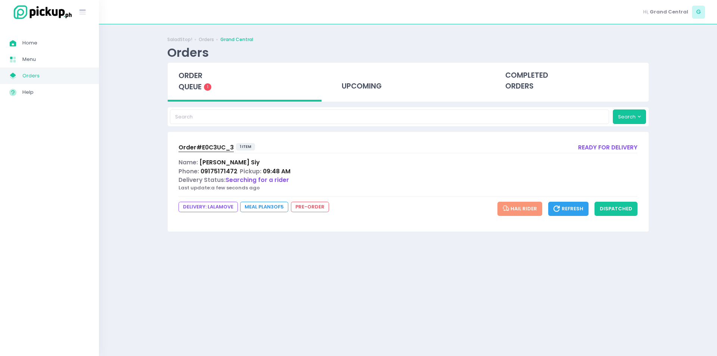 The image size is (717, 356). What do you see at coordinates (208, 87) in the screenshot?
I see `span: 1` at bounding box center [208, 87].